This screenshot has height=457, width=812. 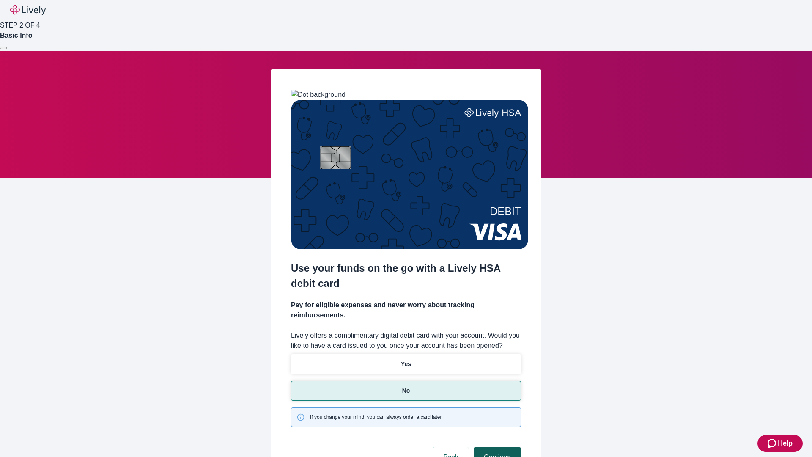 I want to click on p: No, so click(x=406, y=390).